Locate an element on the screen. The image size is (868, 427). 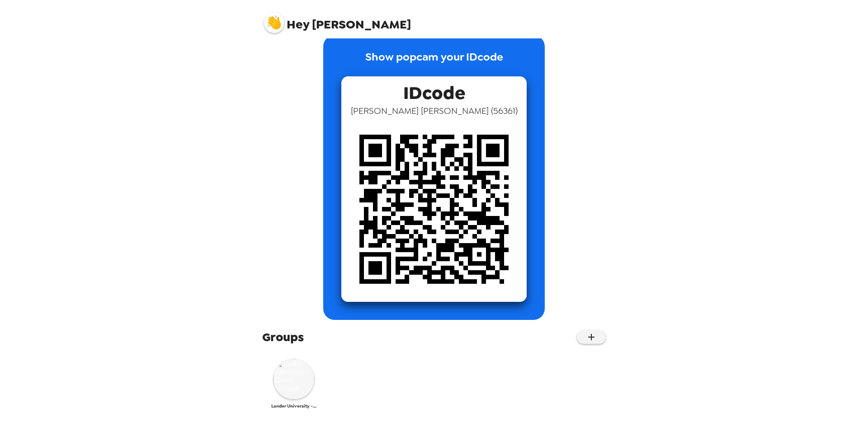
span: Groups is located at coordinates (283, 337).